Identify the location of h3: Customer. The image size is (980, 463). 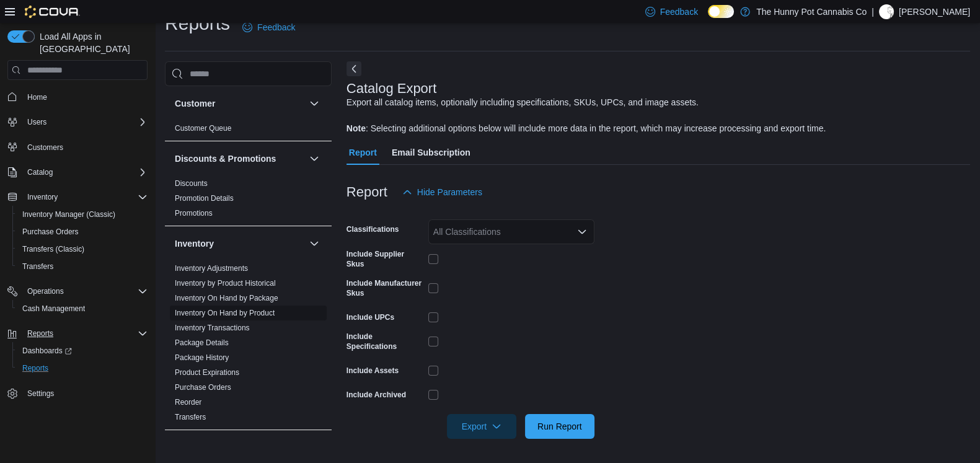
(195, 103).